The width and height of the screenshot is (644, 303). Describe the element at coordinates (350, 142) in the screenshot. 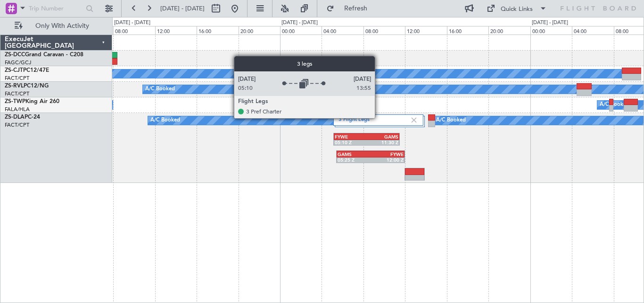

I see `div: 05:10 Z` at that location.